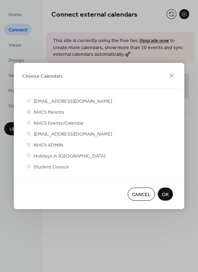  I want to click on button: OK, so click(165, 194).